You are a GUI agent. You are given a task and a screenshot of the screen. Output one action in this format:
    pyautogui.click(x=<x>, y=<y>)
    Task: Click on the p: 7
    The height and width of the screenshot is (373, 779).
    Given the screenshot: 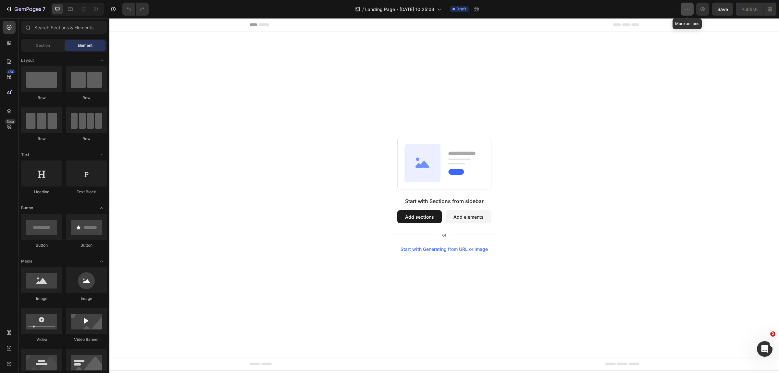 What is the action you would take?
    pyautogui.click(x=44, y=9)
    